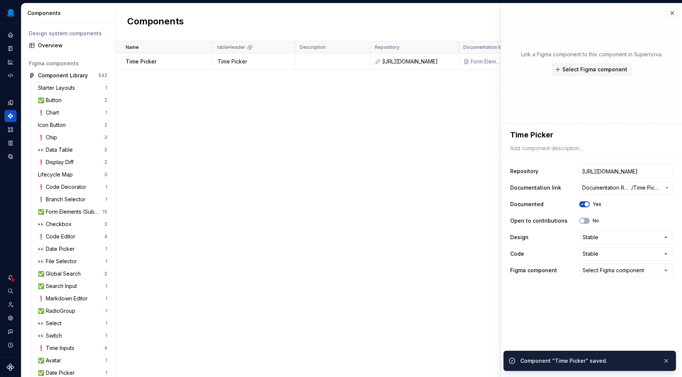 The image size is (682, 377). What do you see at coordinates (11, 157) in the screenshot?
I see `a: Data sources` at bounding box center [11, 157].